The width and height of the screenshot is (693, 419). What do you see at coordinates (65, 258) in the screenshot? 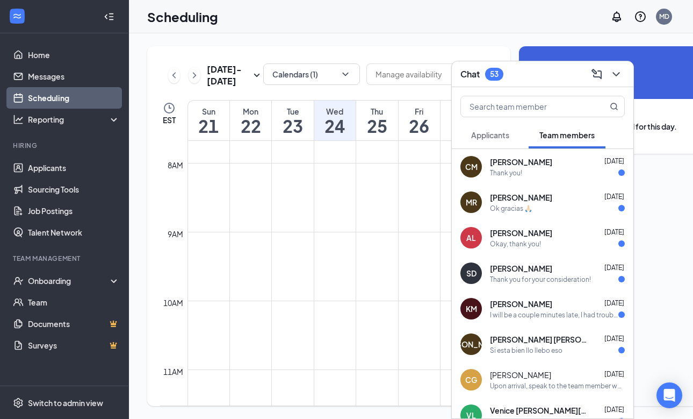
I see `div: Team Management` at bounding box center [65, 258].